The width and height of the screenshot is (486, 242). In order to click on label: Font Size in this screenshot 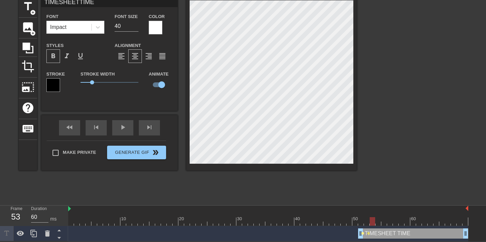, I will do `click(126, 17)`.